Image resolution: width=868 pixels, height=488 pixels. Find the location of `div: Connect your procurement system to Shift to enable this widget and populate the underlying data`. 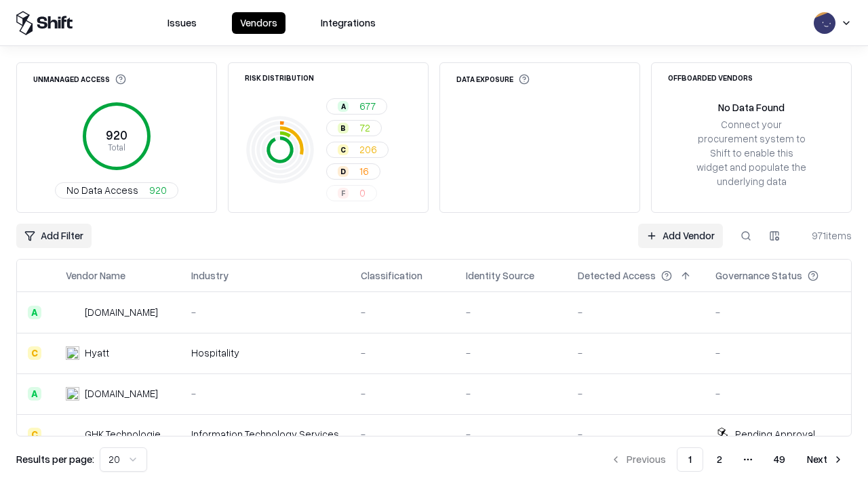

div: Connect your procurement system to Shift to enable this widget and populate the underlying data is located at coordinates (751, 153).